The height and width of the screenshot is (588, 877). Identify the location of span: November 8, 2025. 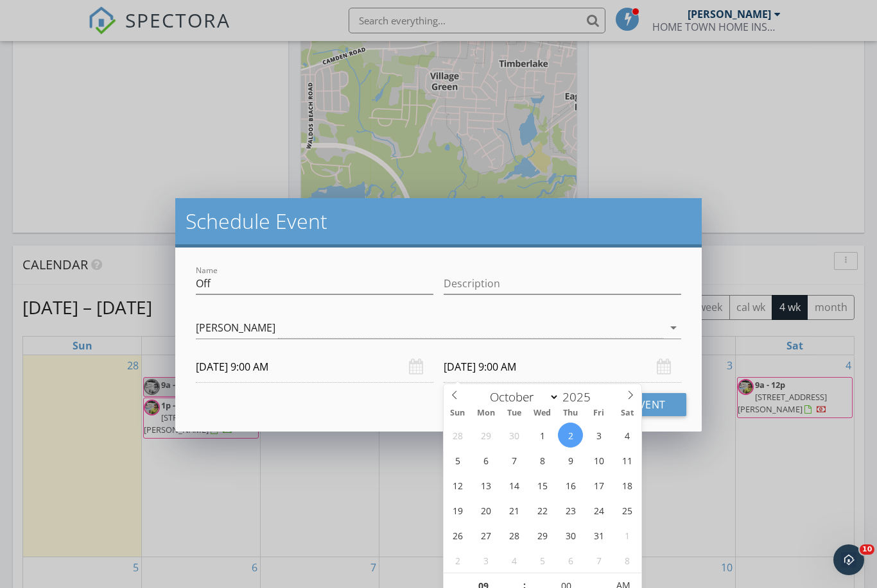
(626, 560).